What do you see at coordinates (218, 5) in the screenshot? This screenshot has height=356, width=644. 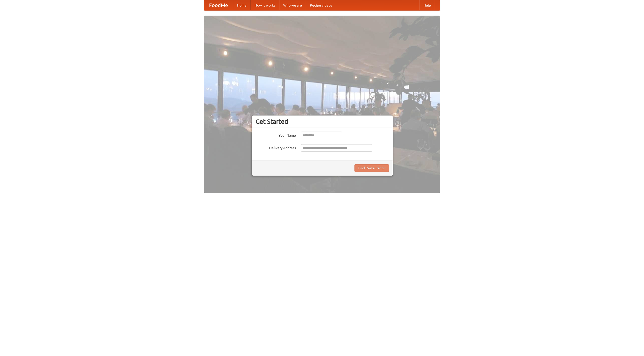 I see `a: FoodMe` at bounding box center [218, 5].